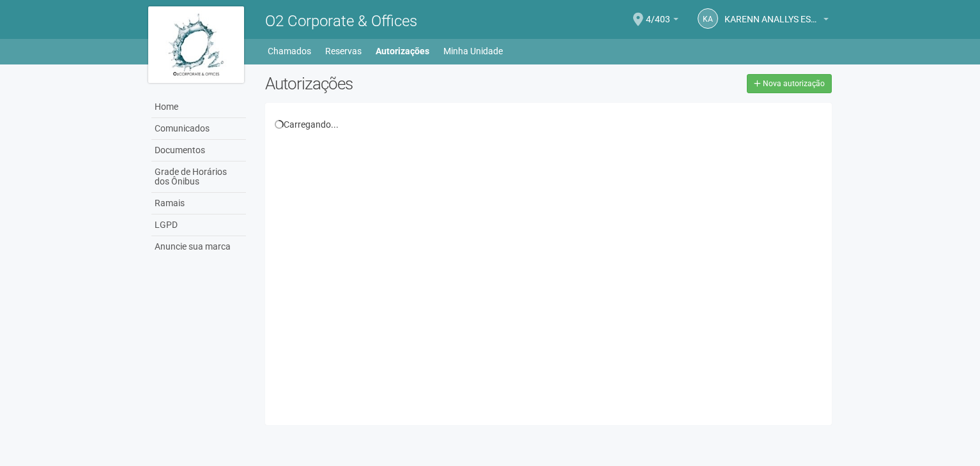 Image resolution: width=980 pixels, height=466 pixels. I want to click on a: LGPD, so click(198, 225).